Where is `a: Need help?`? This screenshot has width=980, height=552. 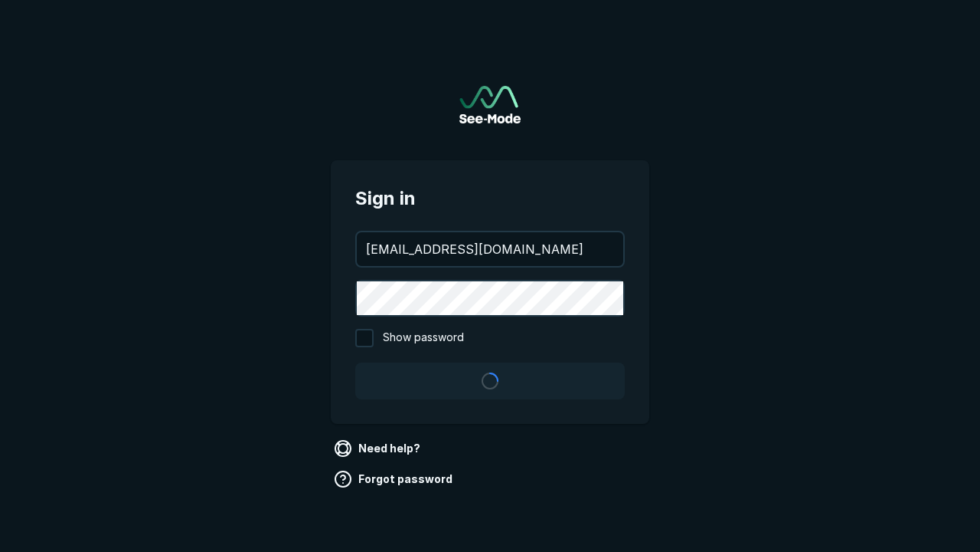
a: Need help? is located at coordinates (379, 448).